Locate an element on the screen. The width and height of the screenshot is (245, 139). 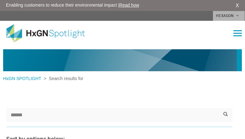
a: Read how is located at coordinates (129, 5).